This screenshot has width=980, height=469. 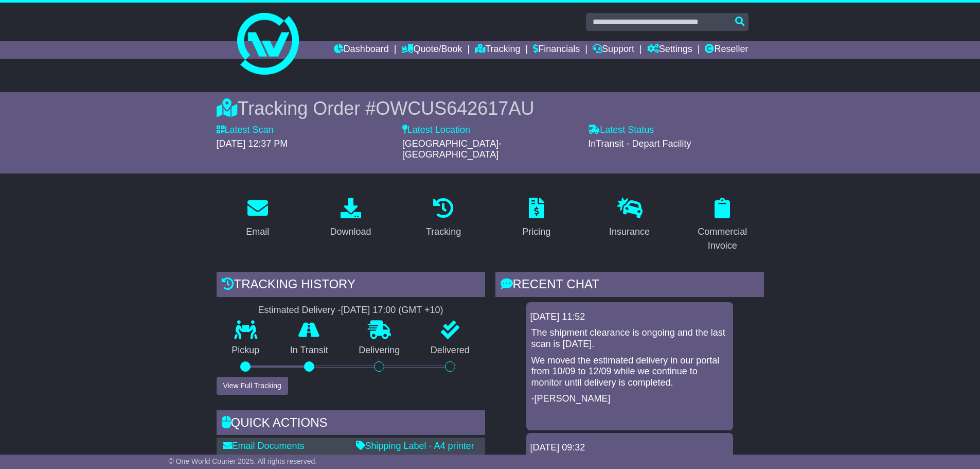 What do you see at coordinates (629, 232) in the screenshot?
I see `div: Insurance` at bounding box center [629, 232].